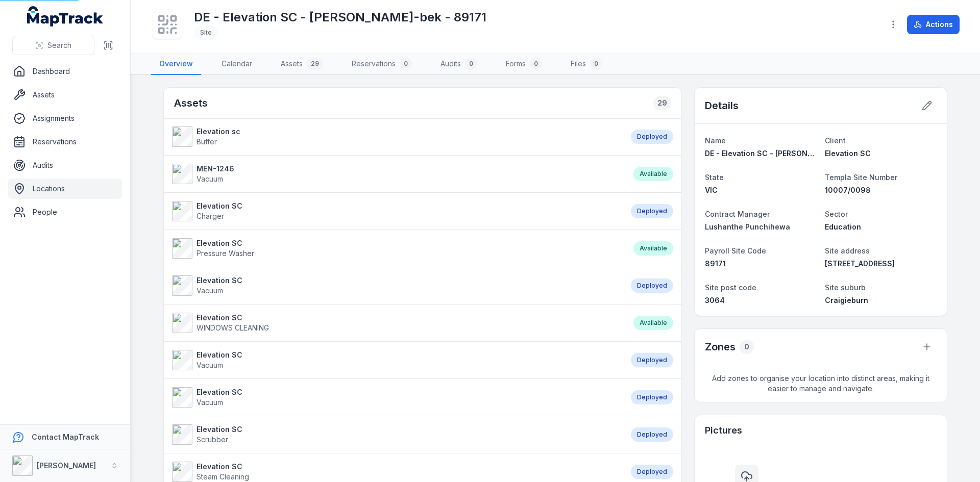  I want to click on a: Calendar, so click(237, 64).